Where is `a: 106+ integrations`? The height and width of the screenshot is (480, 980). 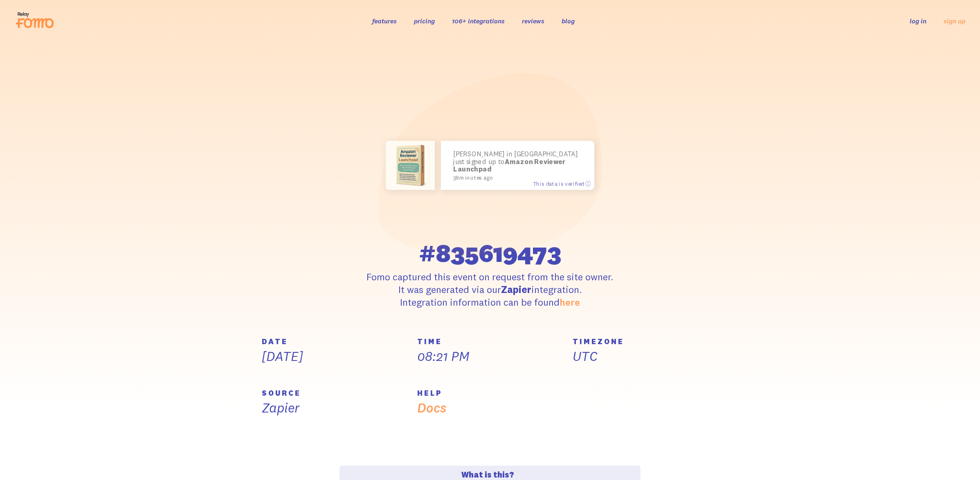
a: 106+ integrations is located at coordinates (478, 21).